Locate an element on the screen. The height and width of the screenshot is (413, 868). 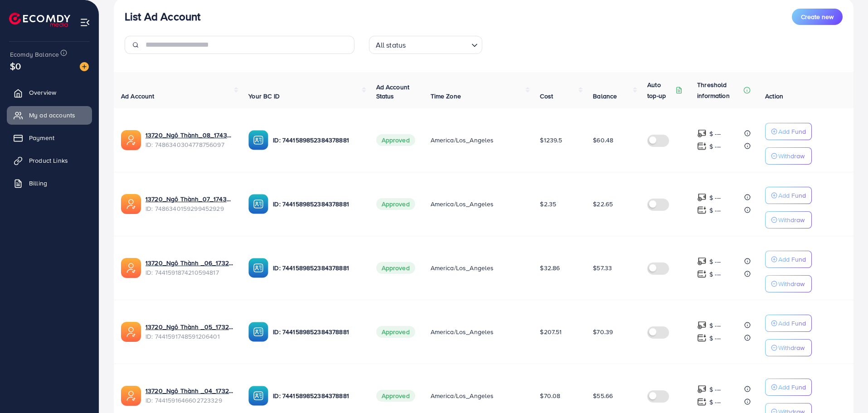
p: Threshold information is located at coordinates (720, 90).